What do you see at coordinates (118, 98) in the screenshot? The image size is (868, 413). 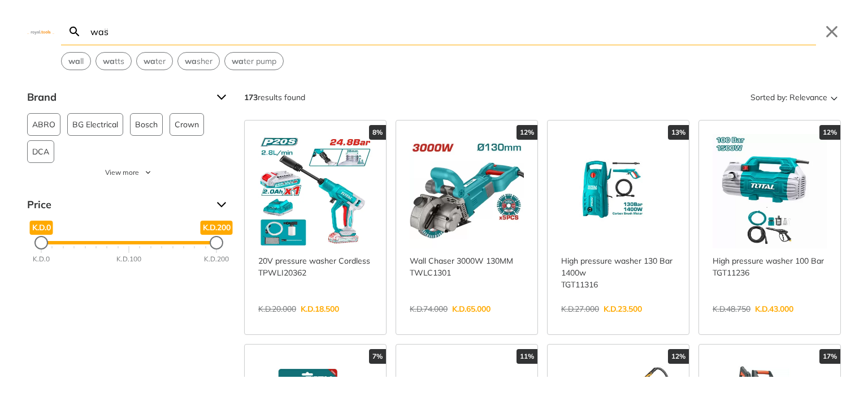 I see `span: Brand` at bounding box center [118, 98].